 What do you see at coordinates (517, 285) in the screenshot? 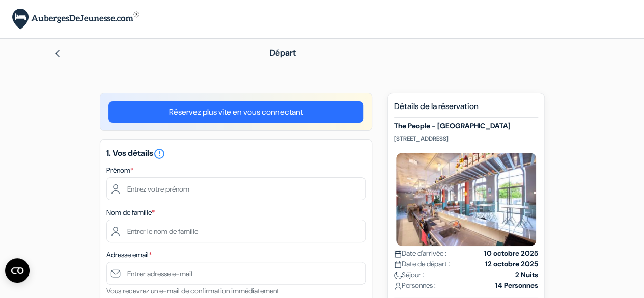
I see `strong: 14 Personnes` at bounding box center [517, 285].